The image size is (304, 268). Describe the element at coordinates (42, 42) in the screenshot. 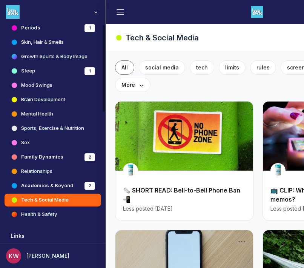

I see `h4: Skin, Hair & Smells` at that location.